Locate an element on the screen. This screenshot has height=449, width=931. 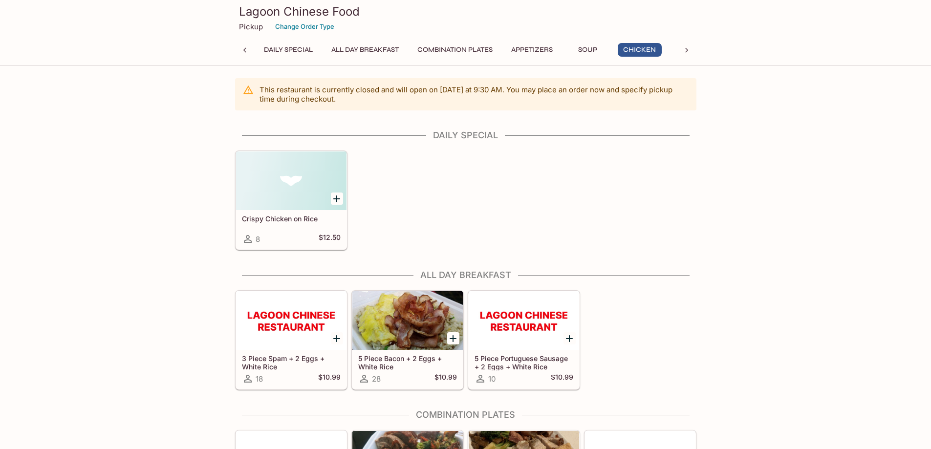
button: Add 5 Piece Portuguese Sausage + 2 Eggs + White Rice is located at coordinates (569, 338).